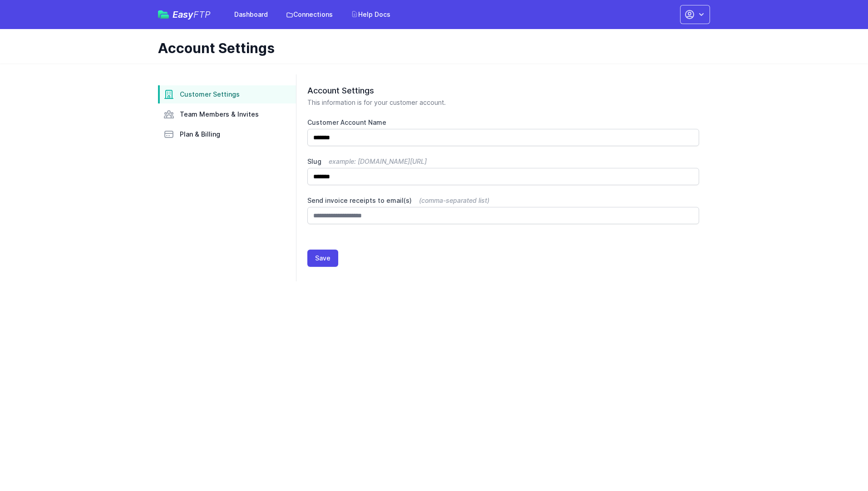  What do you see at coordinates (503, 200) in the screenshot?
I see `label: Send invoice receipts to email(s)` at bounding box center [503, 200].